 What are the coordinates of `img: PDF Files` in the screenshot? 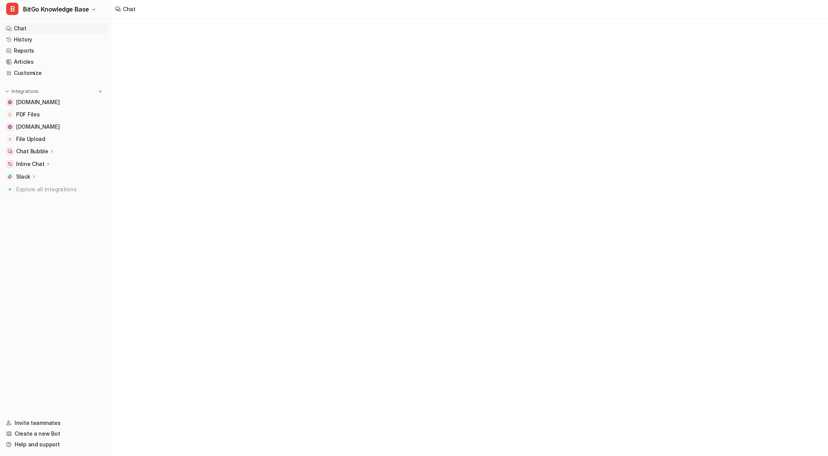 It's located at (10, 114).